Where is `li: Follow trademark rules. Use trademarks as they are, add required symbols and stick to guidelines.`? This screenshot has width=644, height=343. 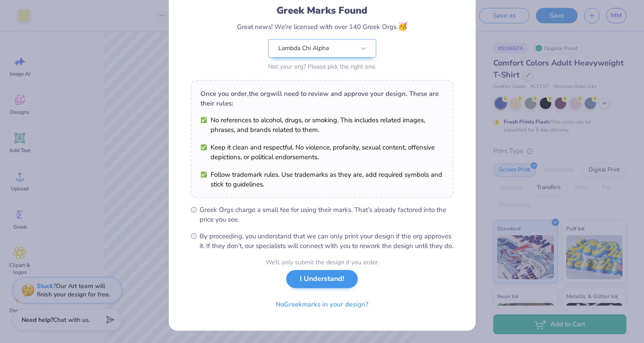 li: Follow trademark rules. Use trademarks as they are, add required symbols and stick to guidelines. is located at coordinates (323, 180).